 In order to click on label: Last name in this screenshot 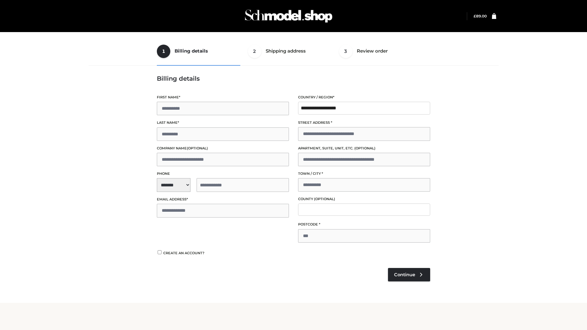, I will do `click(223, 123)`.